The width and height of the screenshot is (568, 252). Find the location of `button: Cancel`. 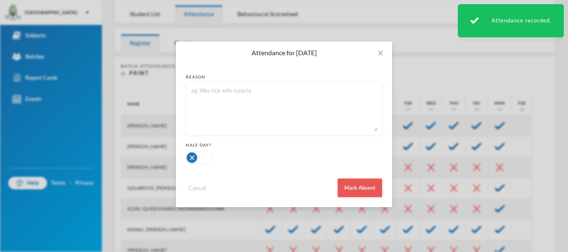

button: Cancel is located at coordinates (197, 188).